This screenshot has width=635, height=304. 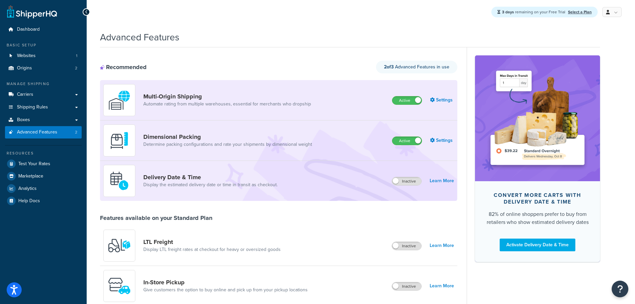 What do you see at coordinates (43, 29) in the screenshot?
I see `li: Dashboard` at bounding box center [43, 29].